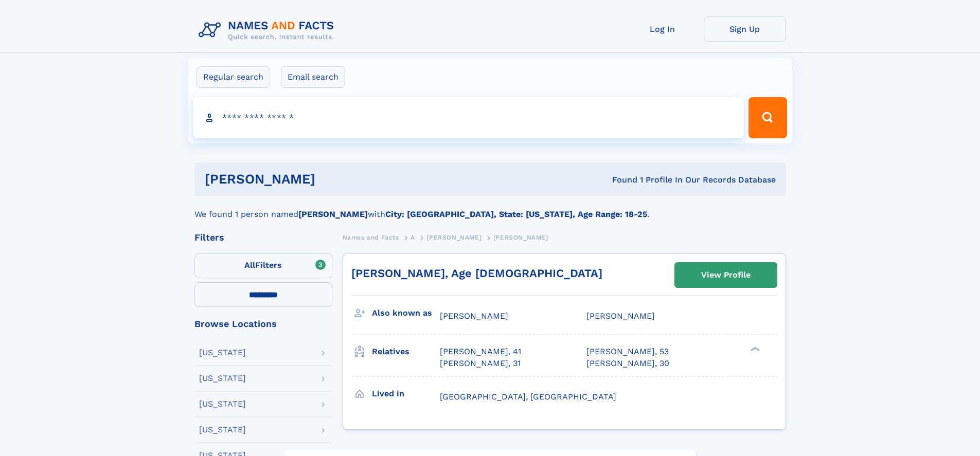 This screenshot has height=456, width=980. I want to click on div: Found 1 Profile In Our Records Database, so click(620, 180).